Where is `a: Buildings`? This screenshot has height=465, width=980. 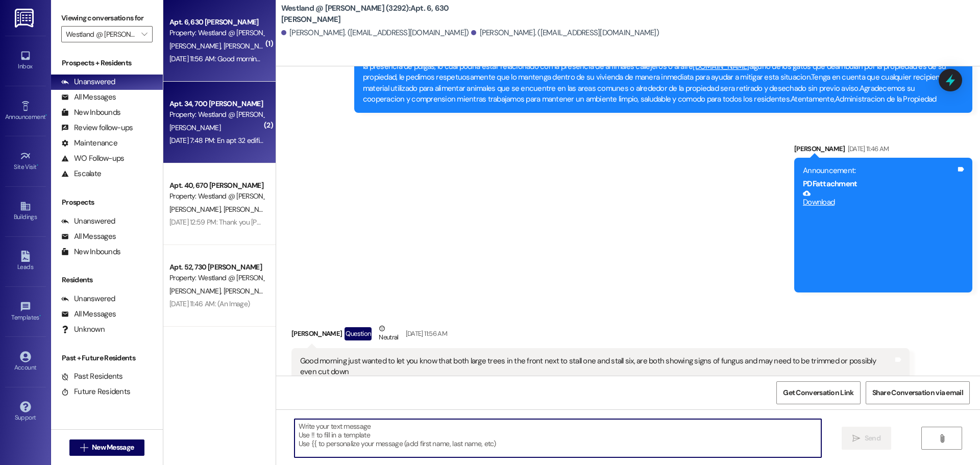 a: Buildings is located at coordinates (25, 211).